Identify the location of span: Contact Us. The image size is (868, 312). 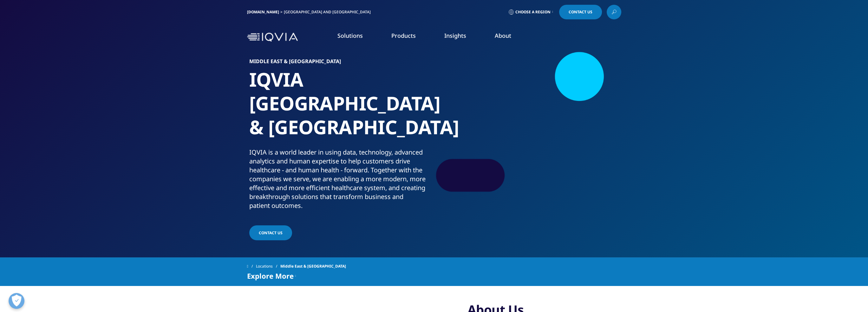
(580, 12).